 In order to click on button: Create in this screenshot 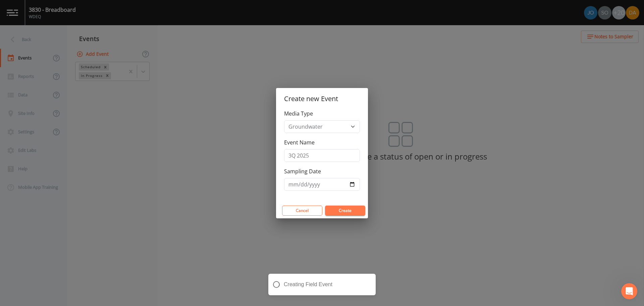, I will do `click(345, 211)`.